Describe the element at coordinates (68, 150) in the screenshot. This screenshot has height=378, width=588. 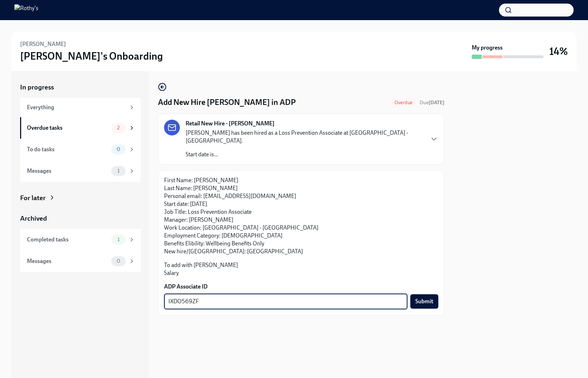
I see `div: To do tasks` at that location.